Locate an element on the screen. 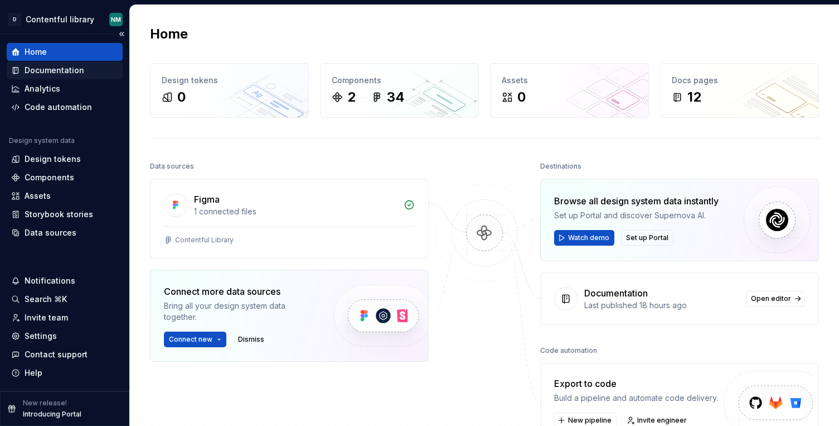 The width and height of the screenshot is (839, 426). button: Connect new is located at coordinates (195, 339).